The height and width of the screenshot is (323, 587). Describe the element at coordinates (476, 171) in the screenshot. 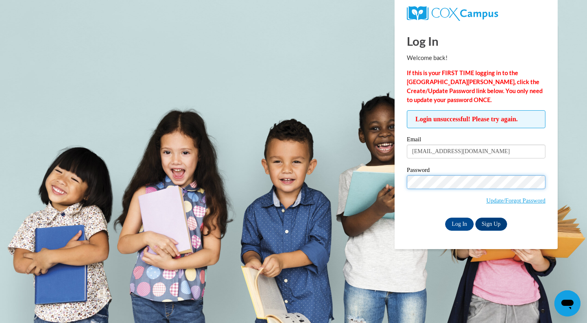

I see `label: Password` at that location.